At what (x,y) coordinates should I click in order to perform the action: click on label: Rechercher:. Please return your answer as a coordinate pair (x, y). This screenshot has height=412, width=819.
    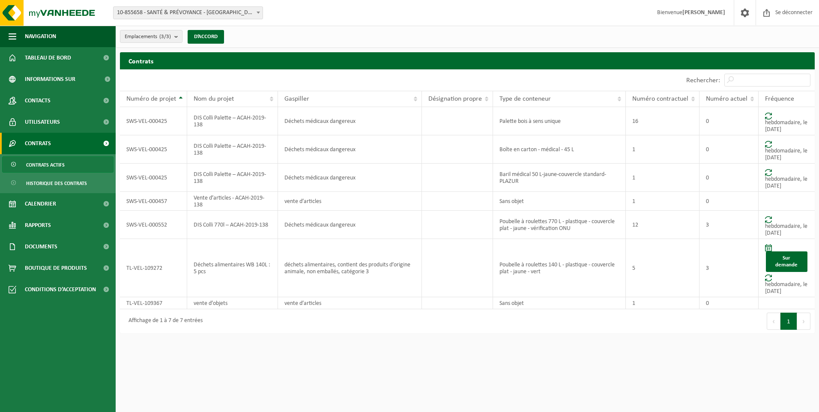
    Looking at the image, I should click on (703, 80).